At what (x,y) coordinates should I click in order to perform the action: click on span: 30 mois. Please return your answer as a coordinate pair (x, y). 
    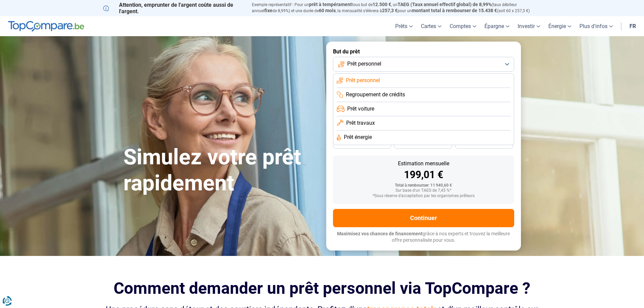
    Looking at the image, I should click on (423, 144).